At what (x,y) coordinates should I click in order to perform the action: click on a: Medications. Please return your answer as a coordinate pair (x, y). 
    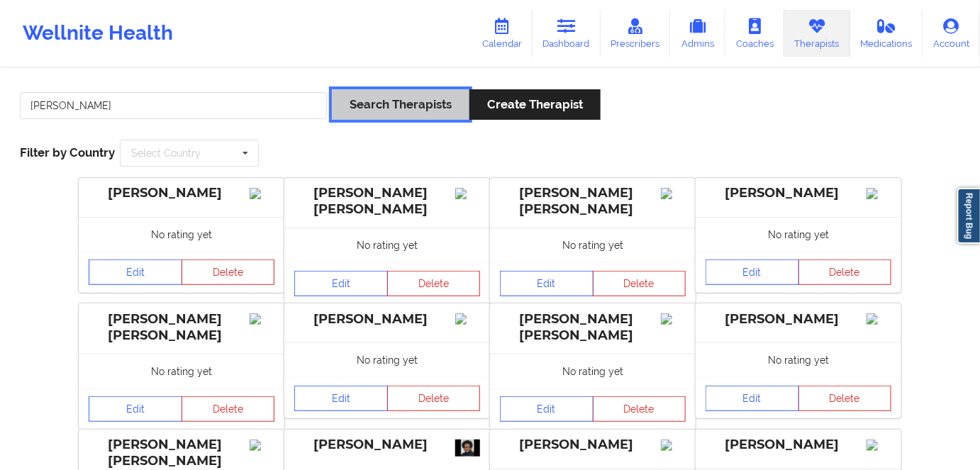
    Looking at the image, I should click on (887, 34).